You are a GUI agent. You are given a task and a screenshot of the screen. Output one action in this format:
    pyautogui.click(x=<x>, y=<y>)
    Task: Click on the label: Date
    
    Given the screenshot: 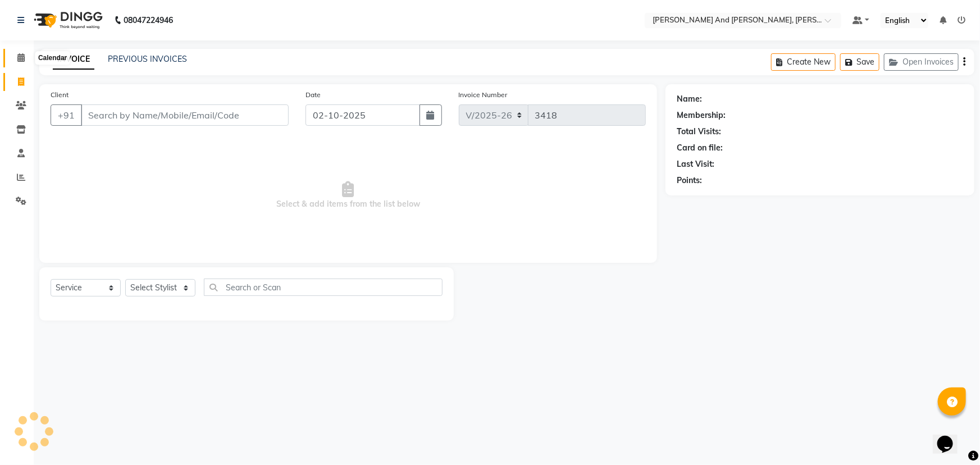 What is the action you would take?
    pyautogui.click(x=313, y=95)
    